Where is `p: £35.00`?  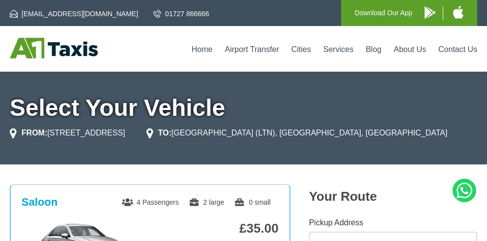 p: £35.00 is located at coordinates (217, 229).